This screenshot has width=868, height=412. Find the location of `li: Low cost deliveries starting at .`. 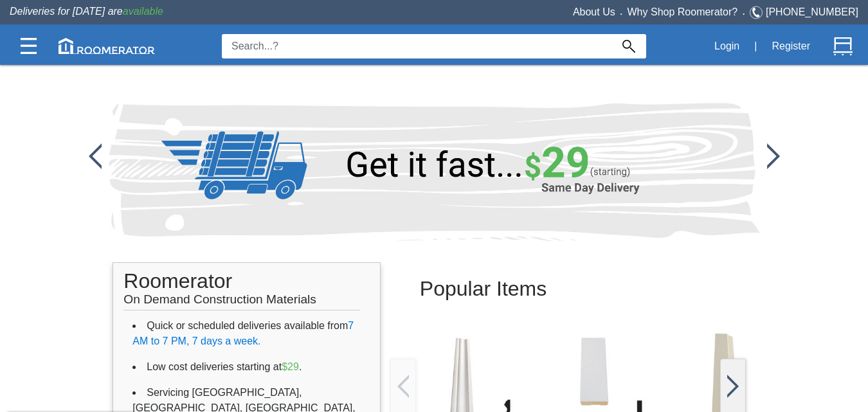

li: Low cost deliveries starting at . is located at coordinates (246, 367).